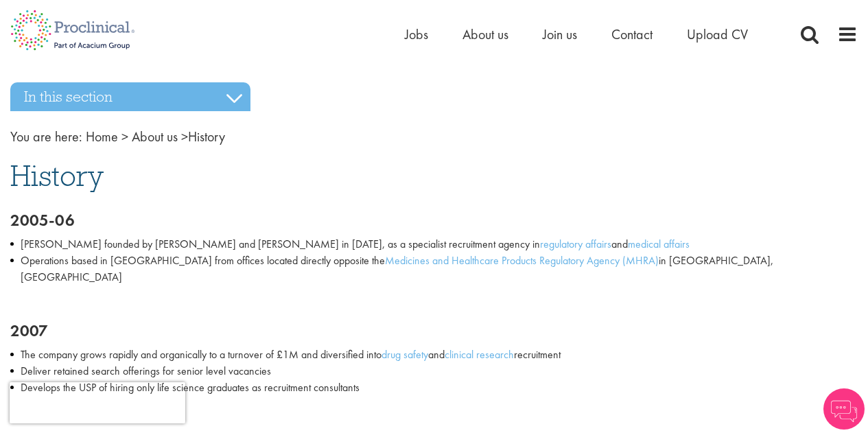 The image size is (868, 433). I want to click on h2: 2005-06, so click(434, 220).